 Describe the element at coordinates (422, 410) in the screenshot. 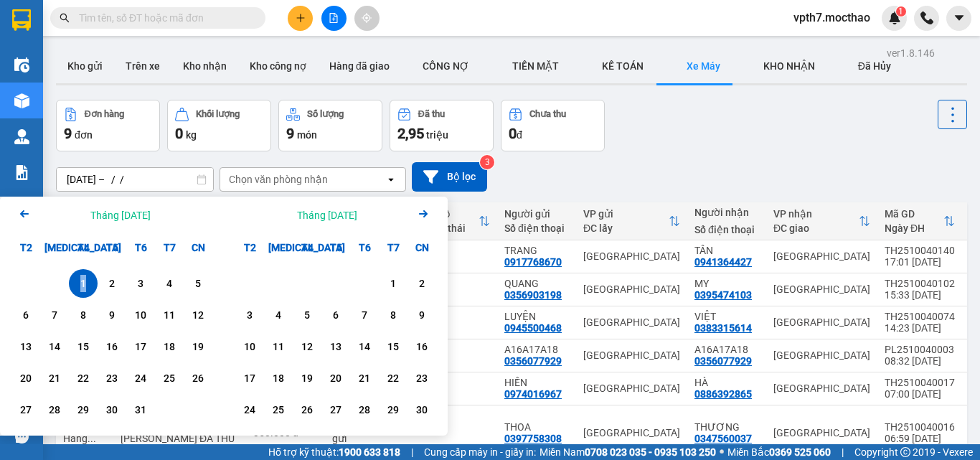

I see `div: 30` at that location.